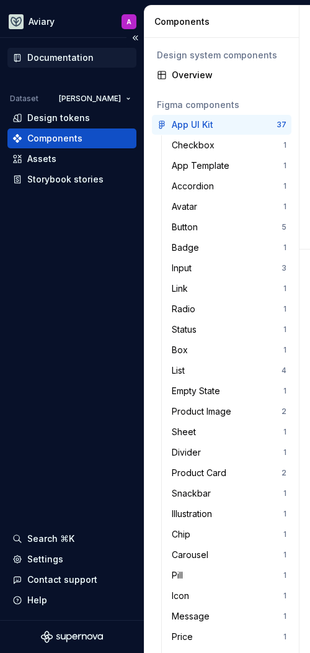 This screenshot has height=653, width=310. Describe the element at coordinates (186, 432) in the screenshot. I see `div: Sheet` at that location.